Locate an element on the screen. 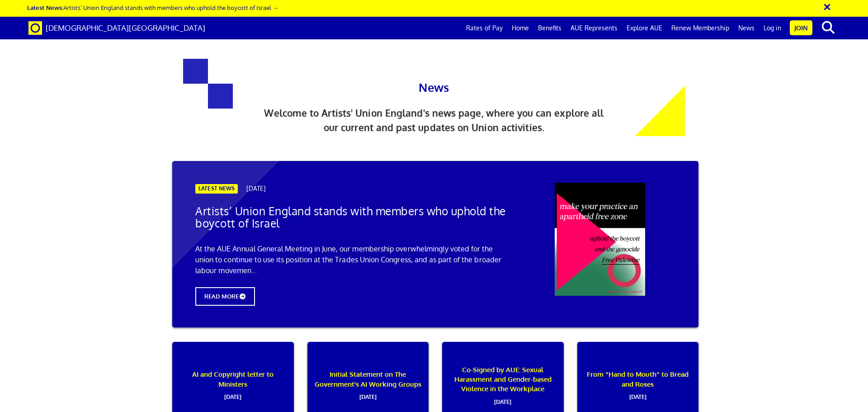  a: Renew Membership is located at coordinates (700, 28).